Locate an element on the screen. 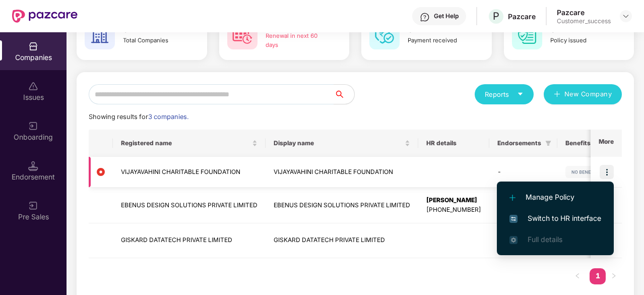 This screenshot has width=644, height=295. span: Showing results for is located at coordinates (138, 117).